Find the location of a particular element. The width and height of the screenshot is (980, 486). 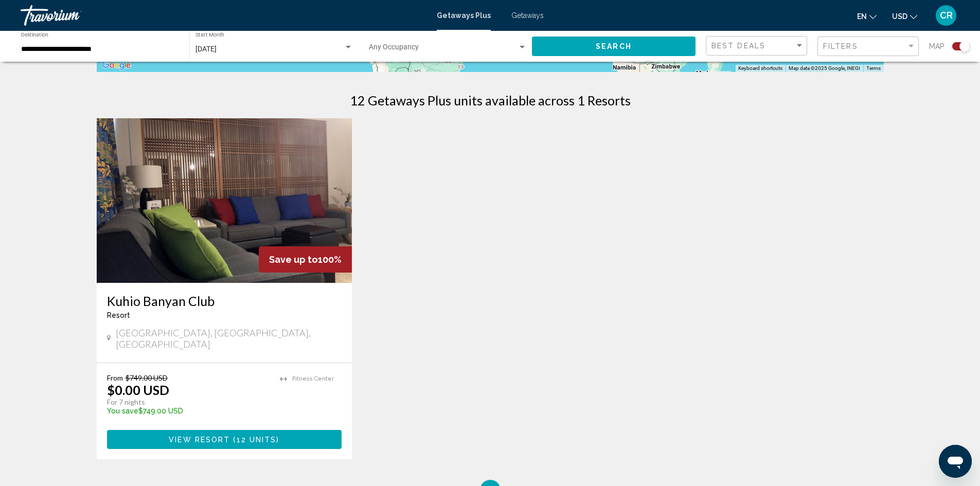

button: Change currency is located at coordinates (904, 16).